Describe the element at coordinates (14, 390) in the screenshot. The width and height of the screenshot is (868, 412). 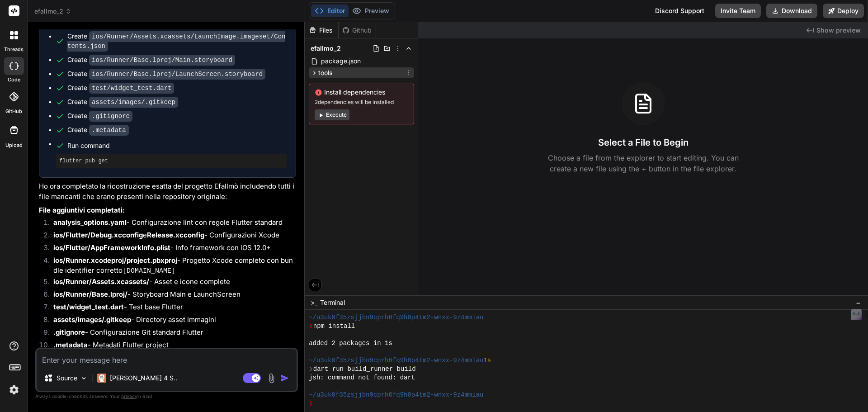
I see `img: settings` at that location.